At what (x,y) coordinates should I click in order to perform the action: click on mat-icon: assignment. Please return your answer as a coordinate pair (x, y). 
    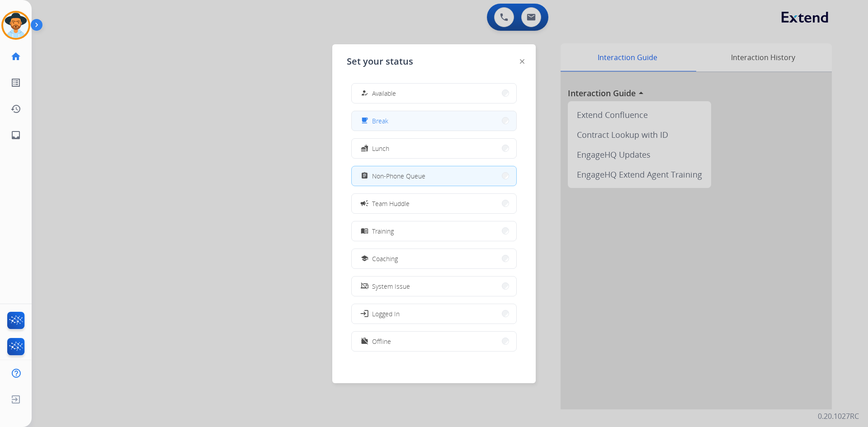
    Looking at the image, I should click on (364, 176).